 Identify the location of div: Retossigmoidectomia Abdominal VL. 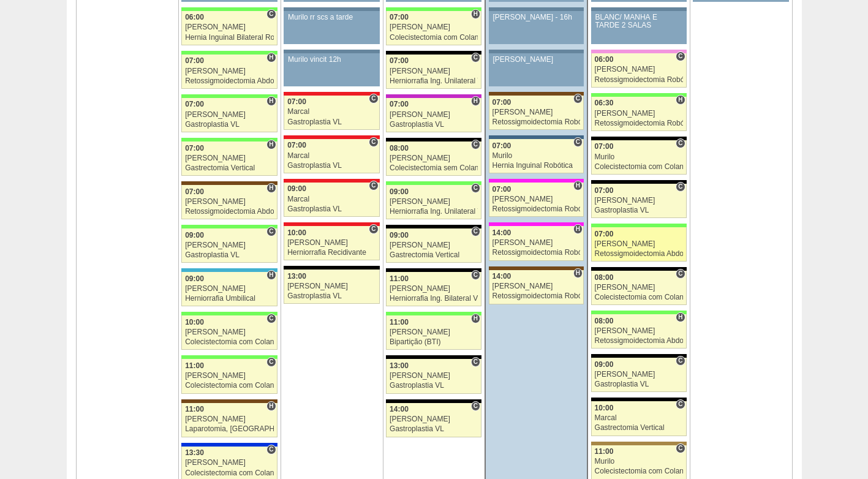
(229, 211).